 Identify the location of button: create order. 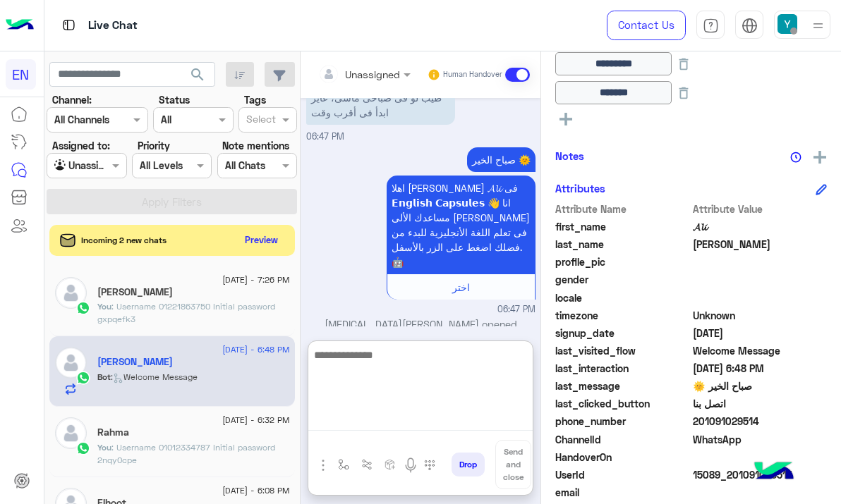
(390, 465).